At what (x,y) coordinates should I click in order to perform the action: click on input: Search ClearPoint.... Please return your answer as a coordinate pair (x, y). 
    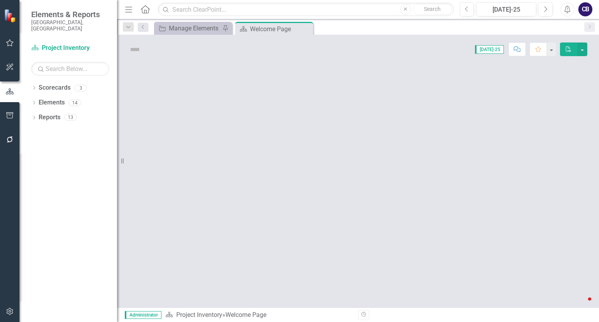
    Looking at the image, I should click on (306, 9).